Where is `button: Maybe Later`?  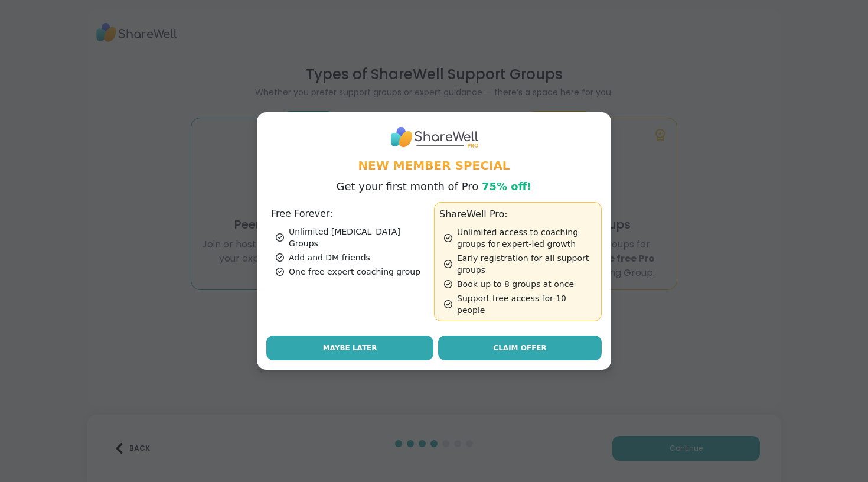
button: Maybe Later is located at coordinates (350, 347).